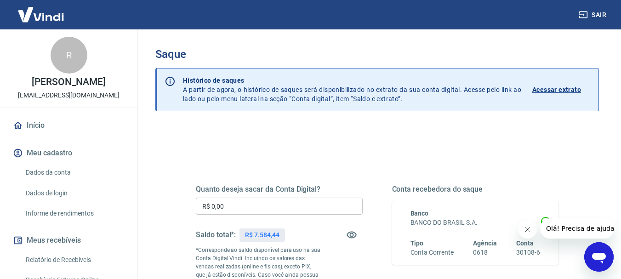 This screenshot has width=621, height=279. I want to click on h3: Saque, so click(377, 54).